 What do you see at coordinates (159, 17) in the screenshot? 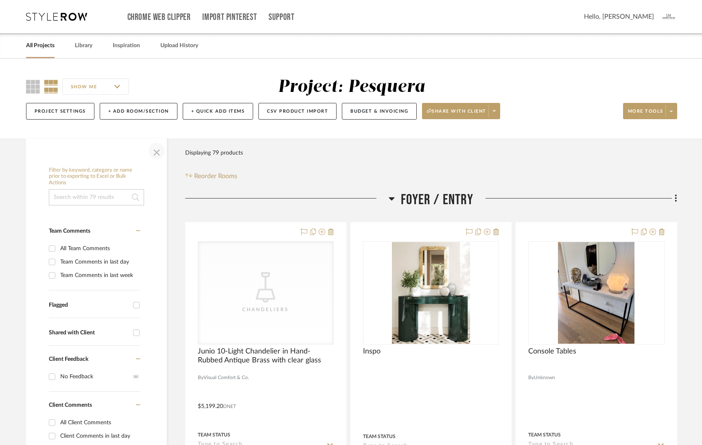
I see `a: Chrome Web Clipper` at bounding box center [159, 17].